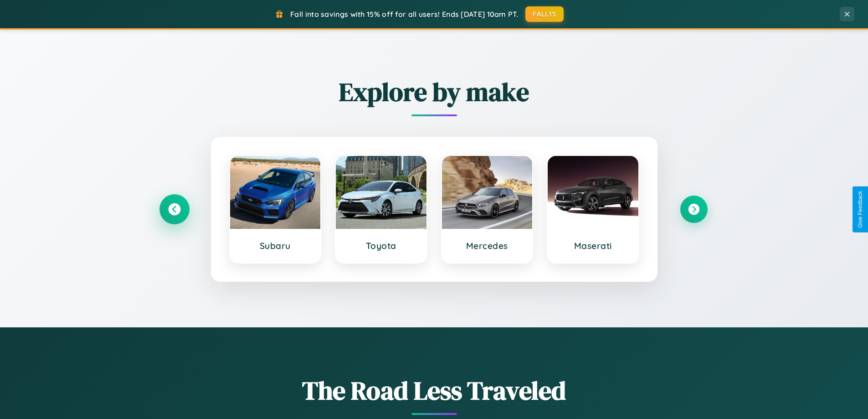 Image resolution: width=868 pixels, height=419 pixels. Describe the element at coordinates (434, 390) in the screenshot. I see `h1: The Road Less Traveled` at that location.